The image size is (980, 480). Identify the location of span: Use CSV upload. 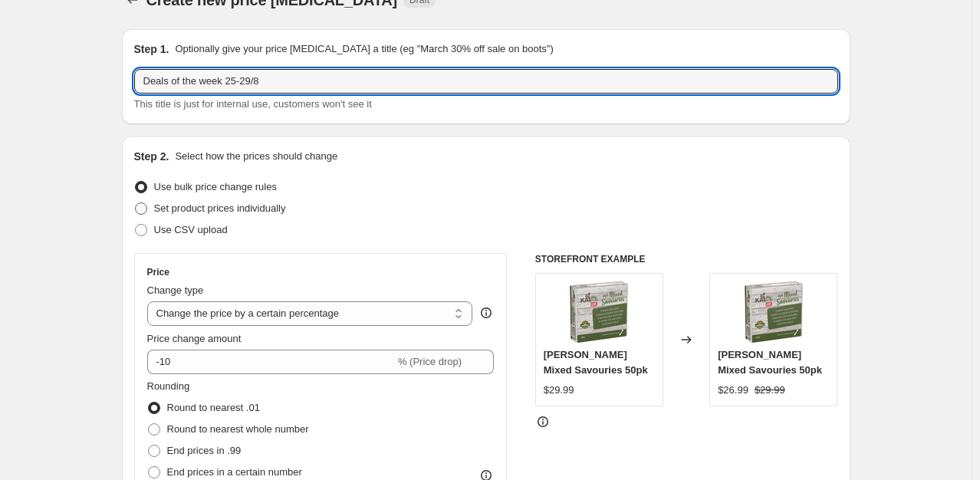
(191, 230).